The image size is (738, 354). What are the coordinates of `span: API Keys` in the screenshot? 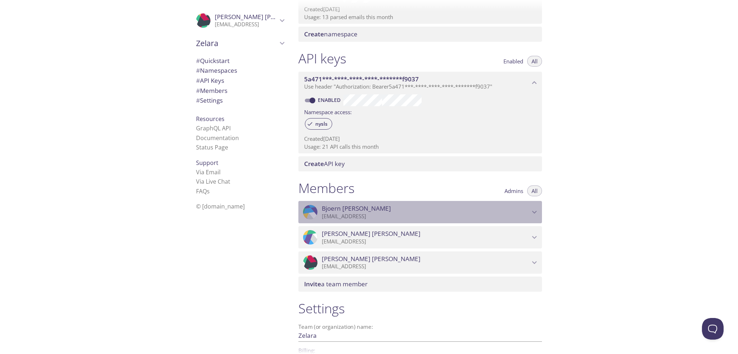 It's located at (210, 80).